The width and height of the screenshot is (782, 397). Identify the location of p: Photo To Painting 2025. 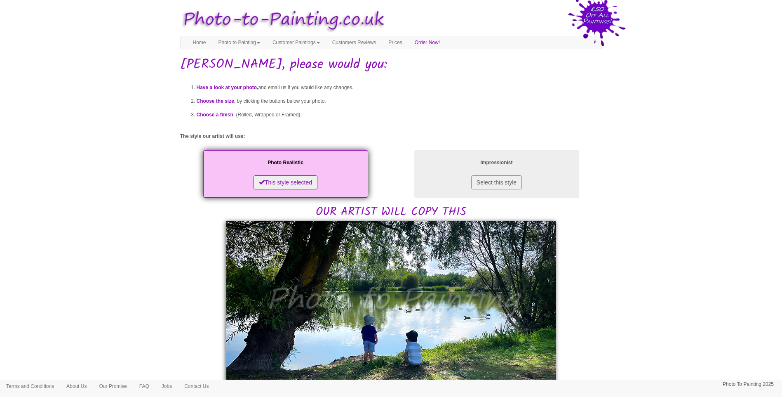
(748, 384).